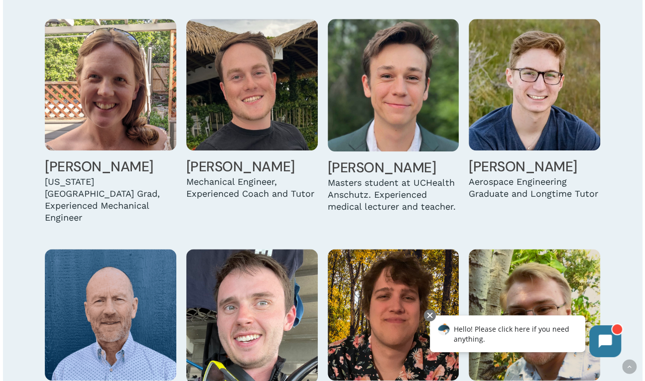 The height and width of the screenshot is (381, 645). What do you see at coordinates (394, 85) in the screenshot?
I see `img: Ryan Suckow` at bounding box center [394, 85].